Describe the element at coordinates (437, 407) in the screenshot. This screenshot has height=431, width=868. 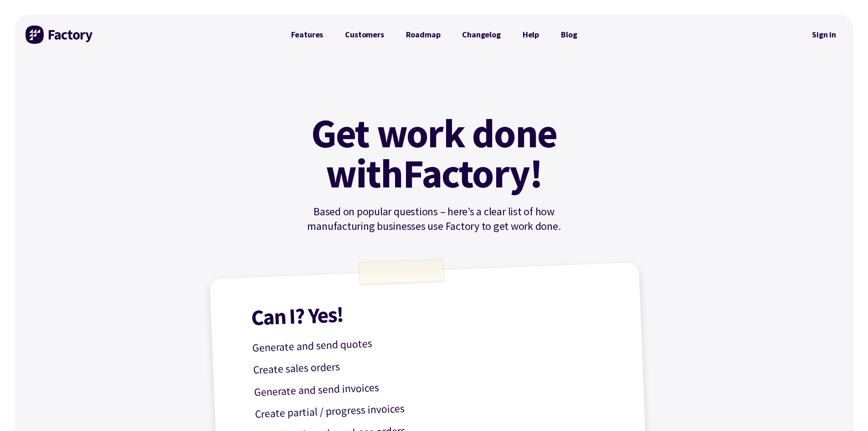
I see `p: Create partial / progress invoices` at that location.